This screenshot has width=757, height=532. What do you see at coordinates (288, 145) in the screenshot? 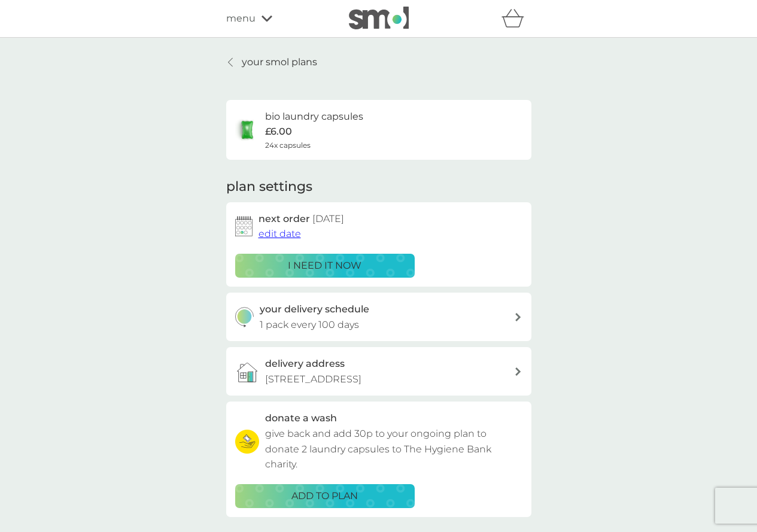
I see `span: 24x capsules` at bounding box center [288, 145].